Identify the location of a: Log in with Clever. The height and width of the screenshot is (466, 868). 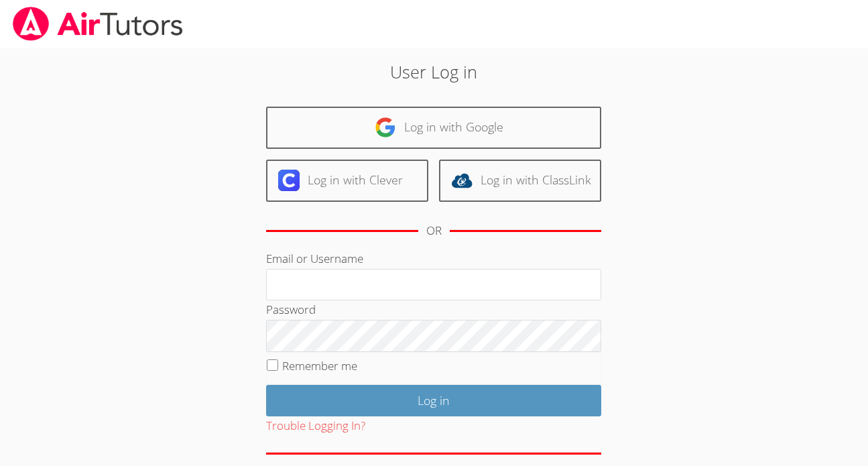
(347, 180).